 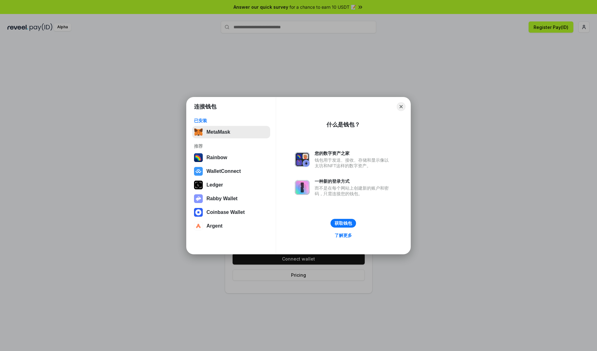 What do you see at coordinates (231, 199) in the screenshot?
I see `button: Rabby Wallet` at bounding box center [231, 199].